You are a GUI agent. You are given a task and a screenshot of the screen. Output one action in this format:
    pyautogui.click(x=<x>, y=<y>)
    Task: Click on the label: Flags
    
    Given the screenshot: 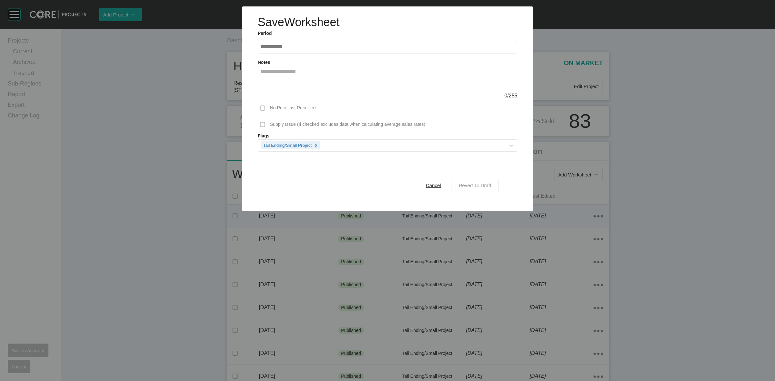 What is the action you would take?
    pyautogui.click(x=388, y=136)
    